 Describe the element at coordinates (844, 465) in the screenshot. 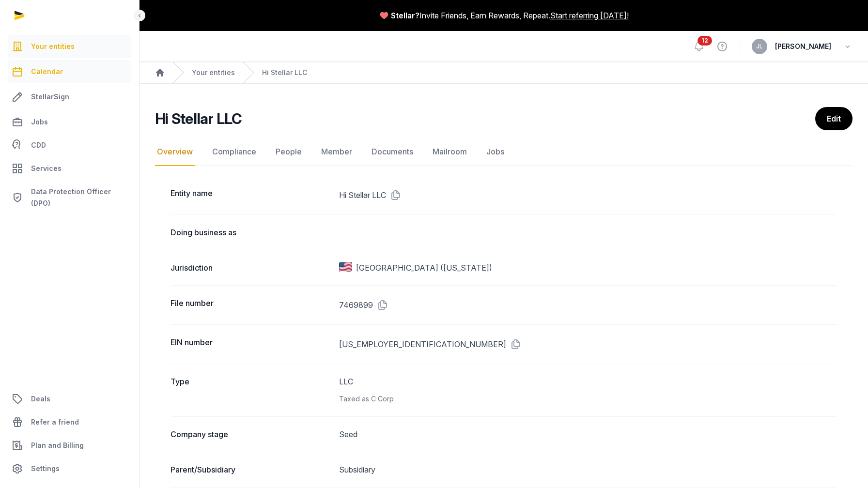

I see `div: Chat Widget` at that location.